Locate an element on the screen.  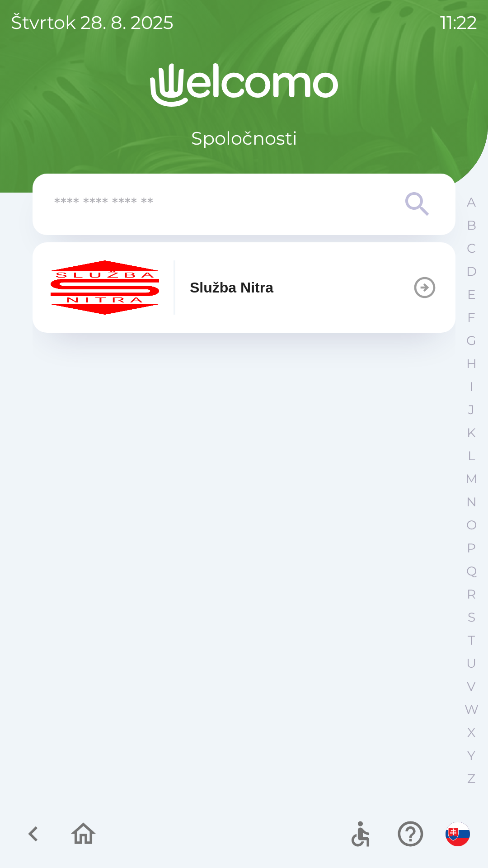
button: T is located at coordinates (471, 640).